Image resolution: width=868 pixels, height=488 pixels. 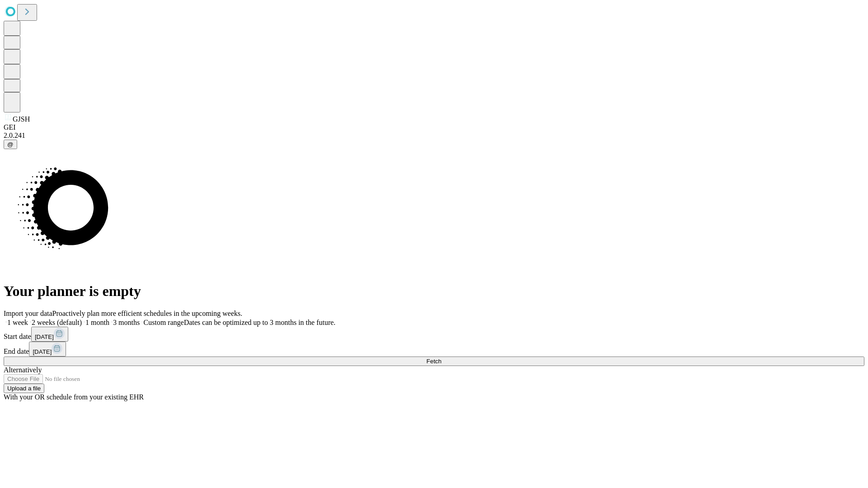 What do you see at coordinates (56, 322) in the screenshot?
I see `span: 2 weeks (default)` at bounding box center [56, 322].